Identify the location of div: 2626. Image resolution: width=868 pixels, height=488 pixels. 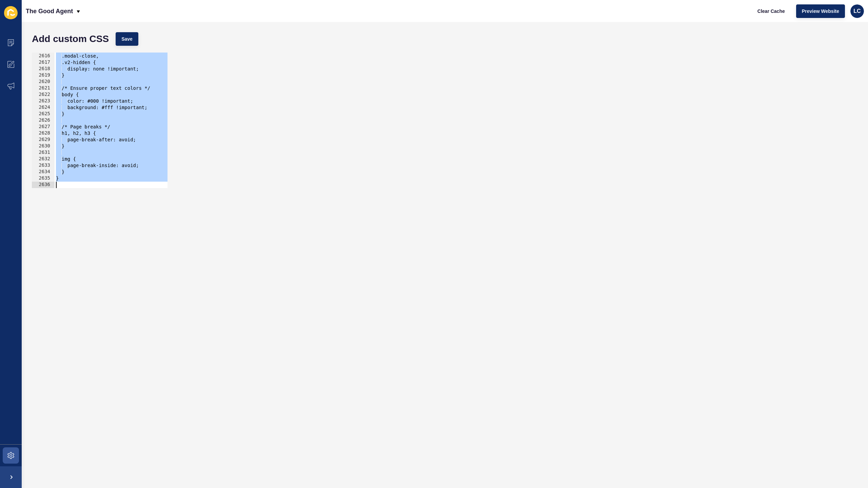
(43, 120).